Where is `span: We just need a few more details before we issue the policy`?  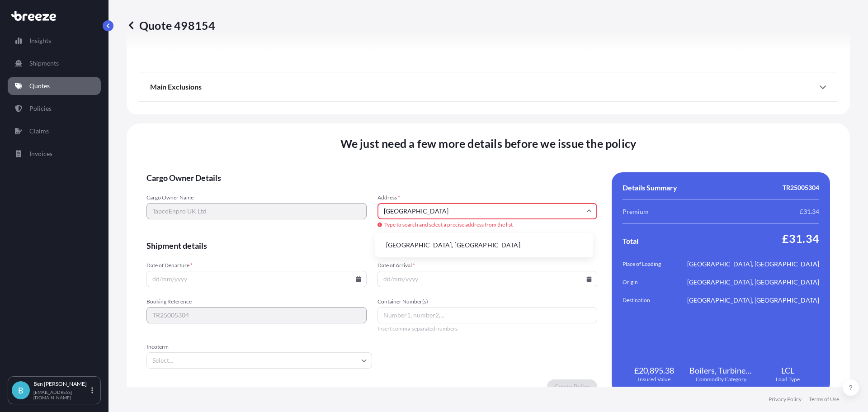
span: We just need a few more details before we issue the policy is located at coordinates (488, 143).